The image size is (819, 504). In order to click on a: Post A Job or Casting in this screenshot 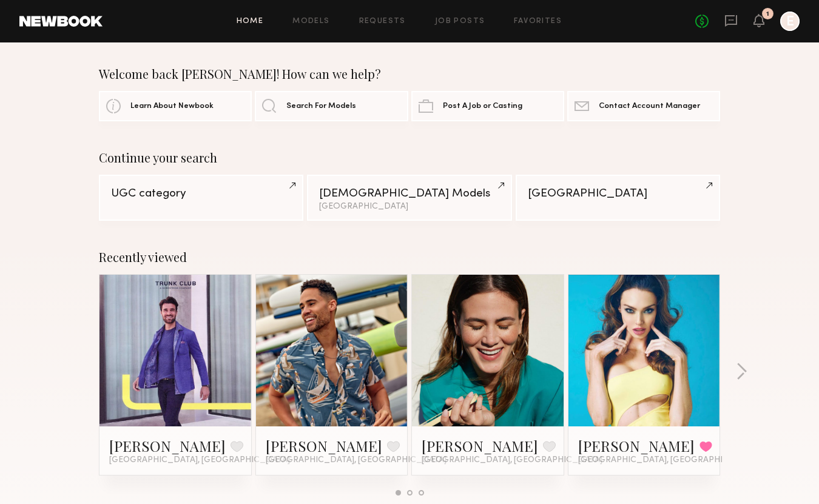, I will do `click(488, 106)`.